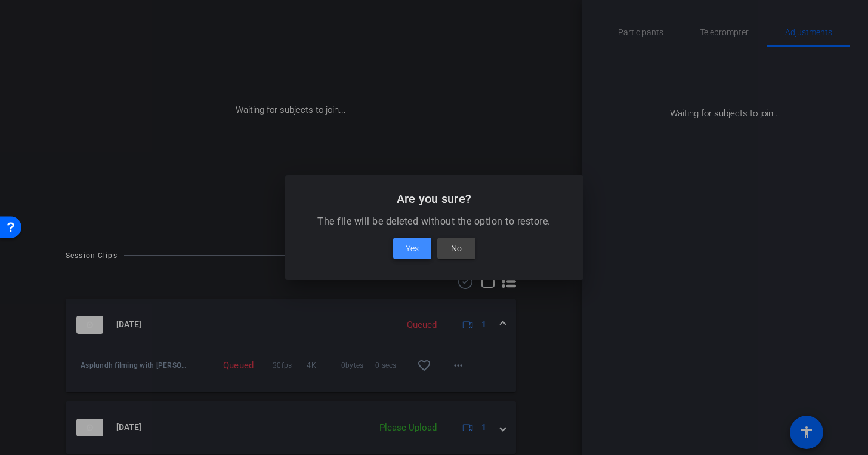 The image size is (868, 455). What do you see at coordinates (413, 248) in the screenshot?
I see `button: Yes` at bounding box center [413, 248].